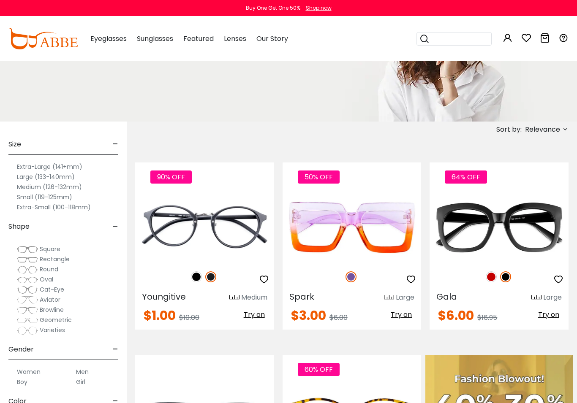 The height and width of the screenshot is (403, 577). Describe the element at coordinates (466, 177) in the screenshot. I see `span: 64% OFF` at that location.